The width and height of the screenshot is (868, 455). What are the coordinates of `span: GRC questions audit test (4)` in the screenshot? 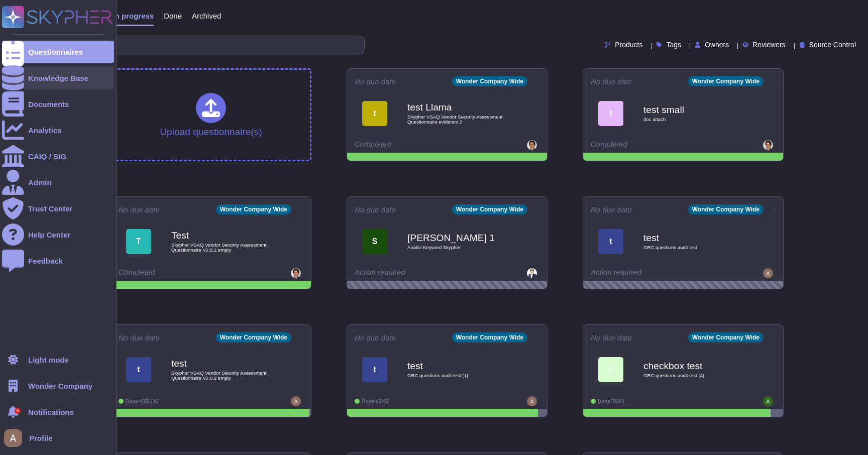 It's located at (694, 375).